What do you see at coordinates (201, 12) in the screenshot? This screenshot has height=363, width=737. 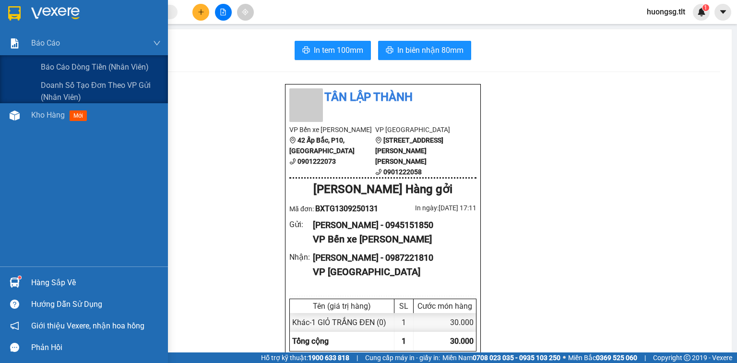 I see `span: plus` at bounding box center [201, 12].